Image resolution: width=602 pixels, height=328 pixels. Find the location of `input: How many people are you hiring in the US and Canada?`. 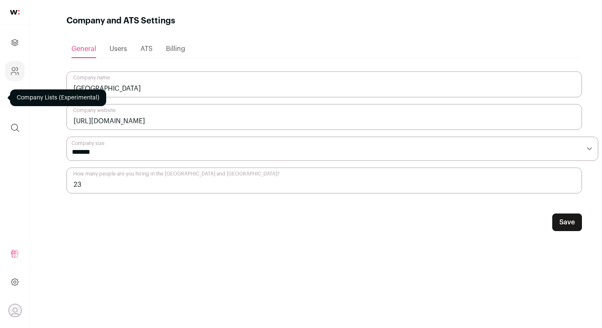

input: How many people are you hiring in the US and Canada? is located at coordinates (324, 181).